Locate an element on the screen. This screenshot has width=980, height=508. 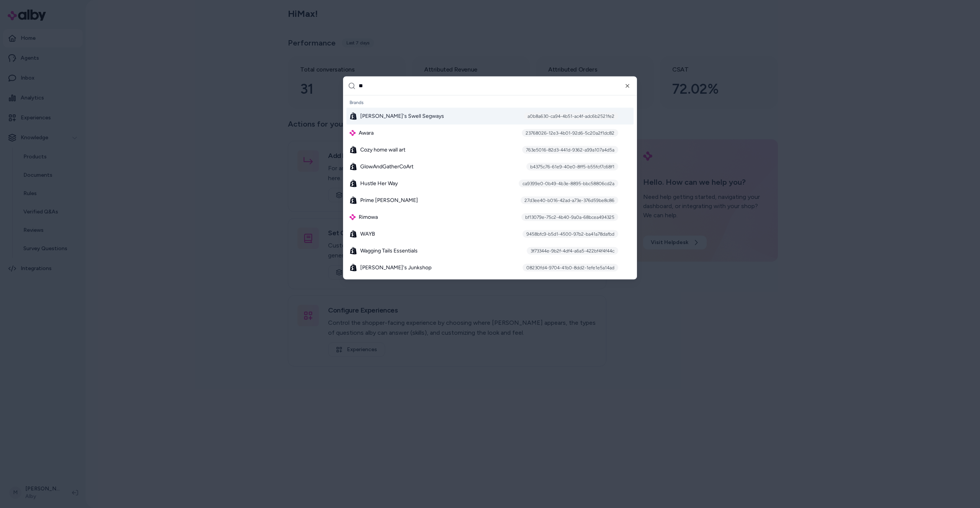
div: 763e5016-82d3-441d-9362-a99a107a4d5a is located at coordinates (570, 149).